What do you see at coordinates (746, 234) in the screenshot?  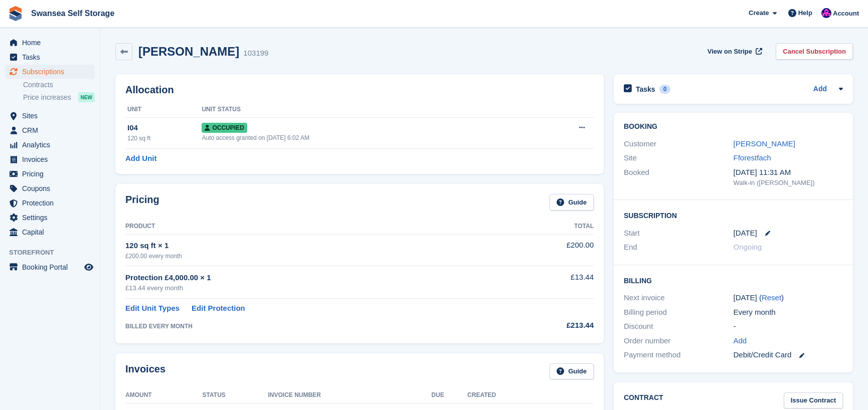 I see `time: 2025-08-26 00:00:00 UTC` at bounding box center [746, 234].